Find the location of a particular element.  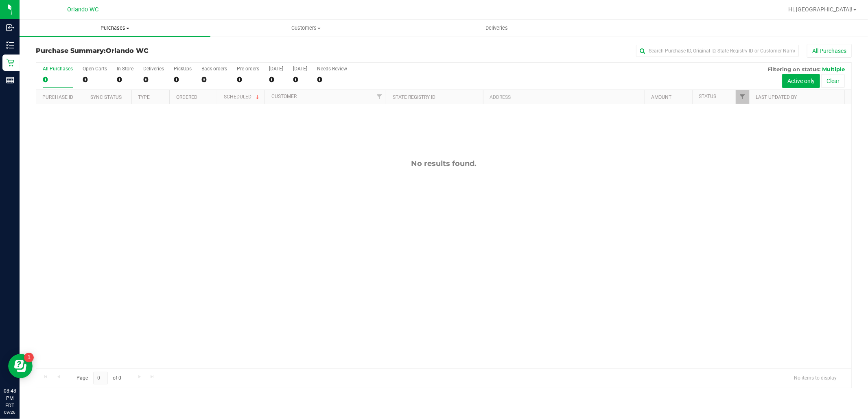

button: Active only is located at coordinates (801, 81).